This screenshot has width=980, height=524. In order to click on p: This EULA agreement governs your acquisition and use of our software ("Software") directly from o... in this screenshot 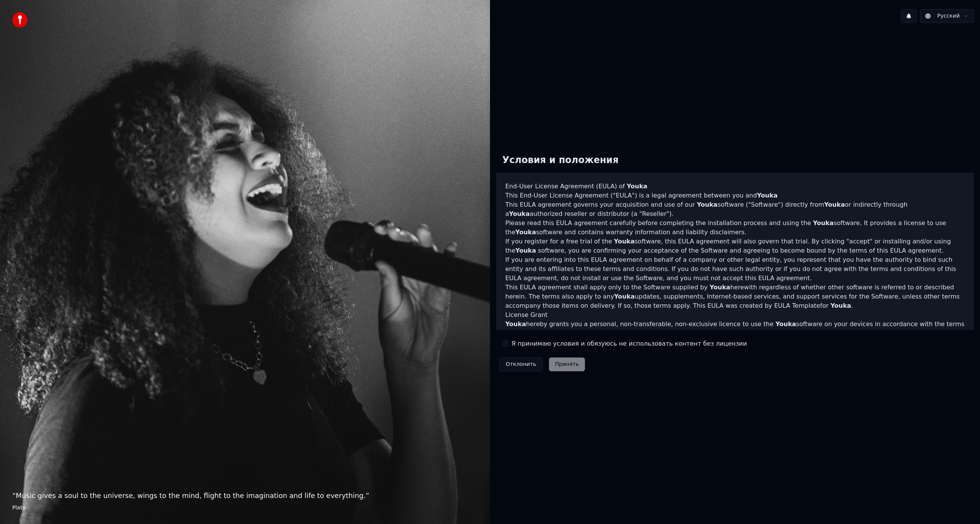, I will do `click(735, 210)`.